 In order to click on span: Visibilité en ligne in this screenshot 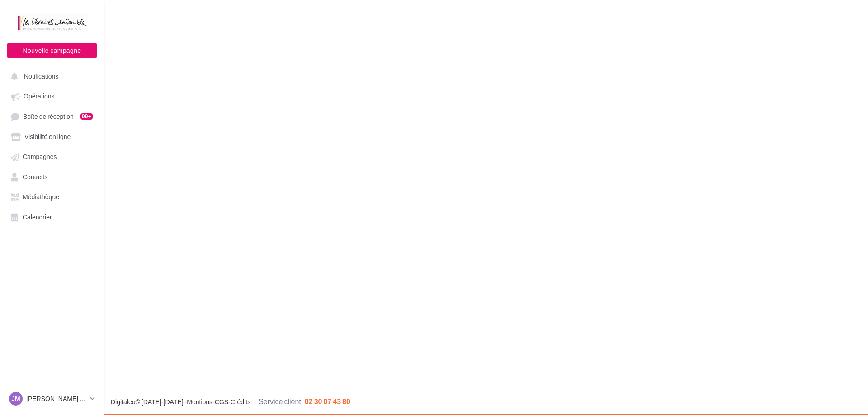, I will do `click(48, 137)`.